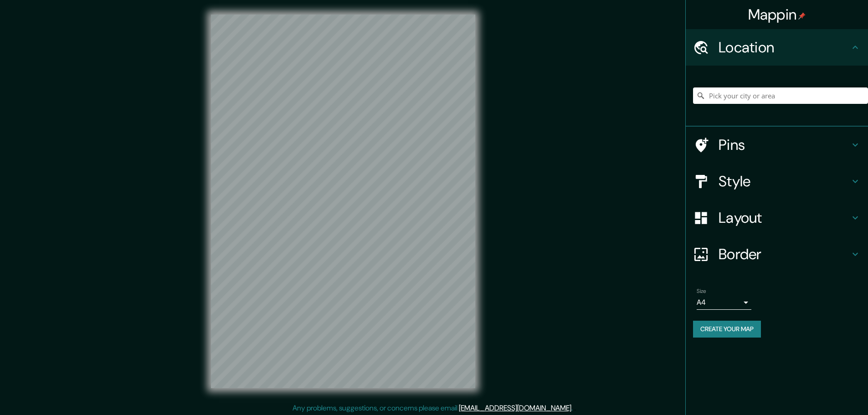 Image resolution: width=868 pixels, height=415 pixels. Describe the element at coordinates (784, 254) in the screenshot. I see `h4: Border` at that location.